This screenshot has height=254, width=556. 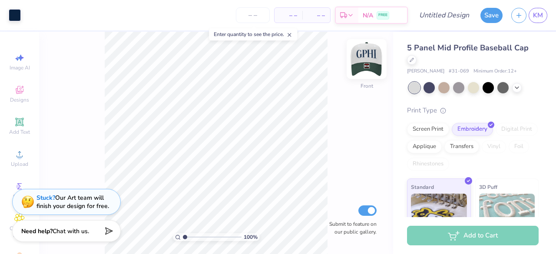 What do you see at coordinates (473, 110) in the screenshot?
I see `div: Print Type` at bounding box center [473, 110].